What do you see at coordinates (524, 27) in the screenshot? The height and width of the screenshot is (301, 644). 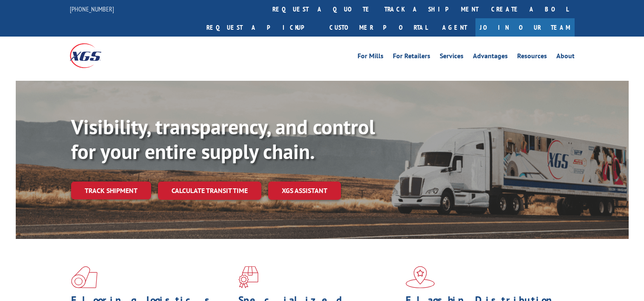 I see `a: Join Our Team` at bounding box center [524, 27].